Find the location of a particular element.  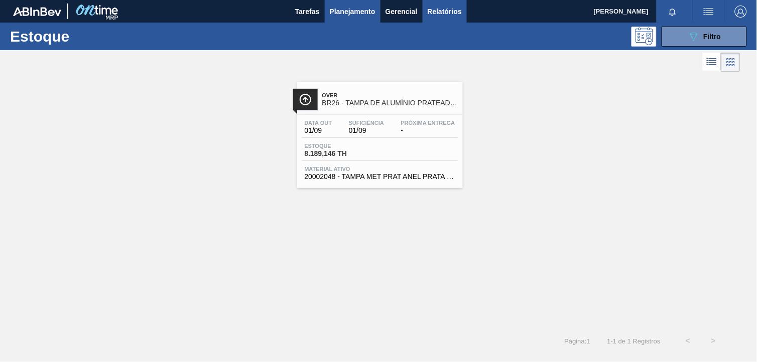

span: Próxima Entrega is located at coordinates (428, 123).